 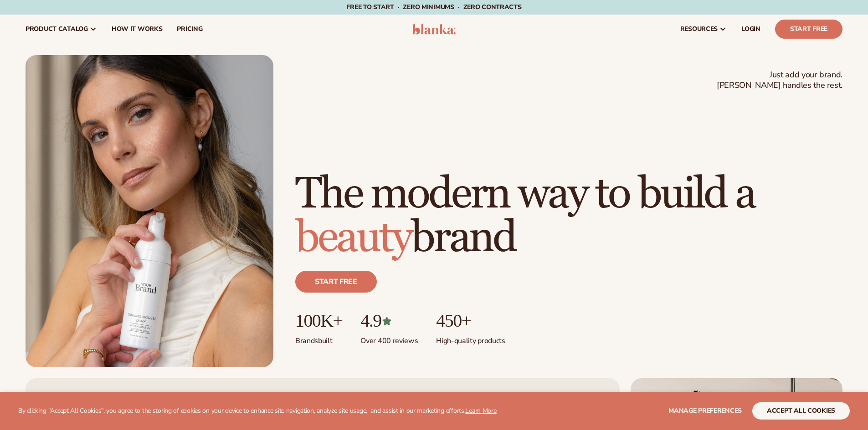 I want to click on p: 4.9, so click(x=389, y=321).